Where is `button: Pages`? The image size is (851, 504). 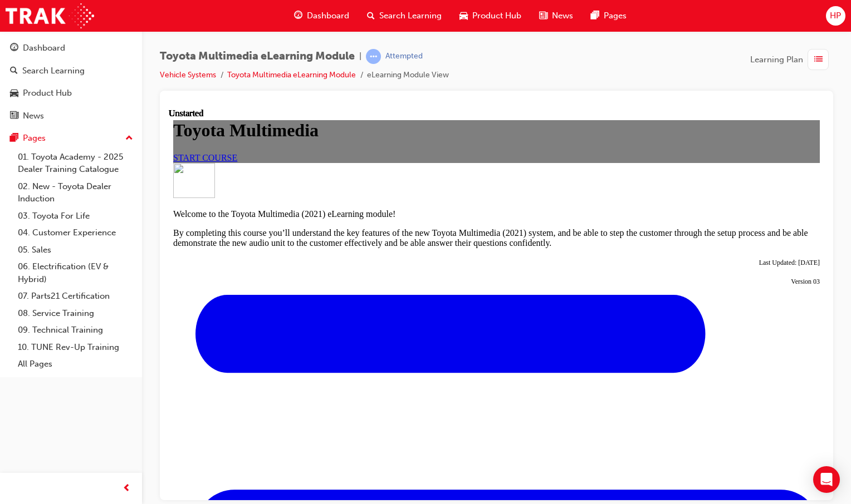
button: Pages is located at coordinates (71, 138).